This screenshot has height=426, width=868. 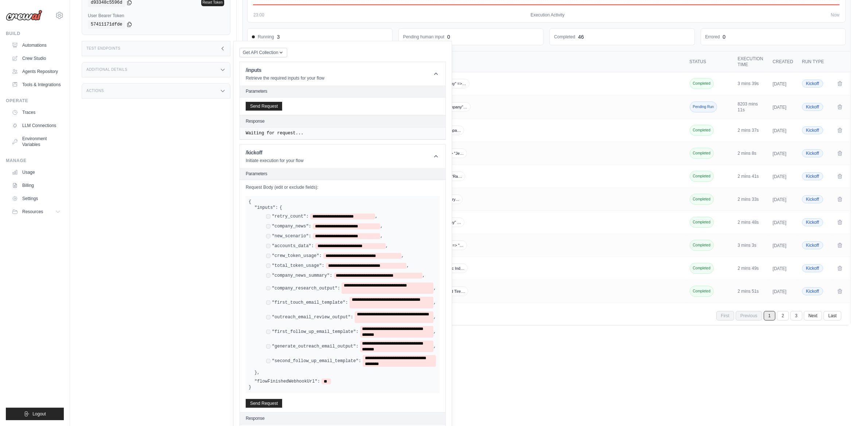 I want to click on h3: Actions, so click(x=95, y=91).